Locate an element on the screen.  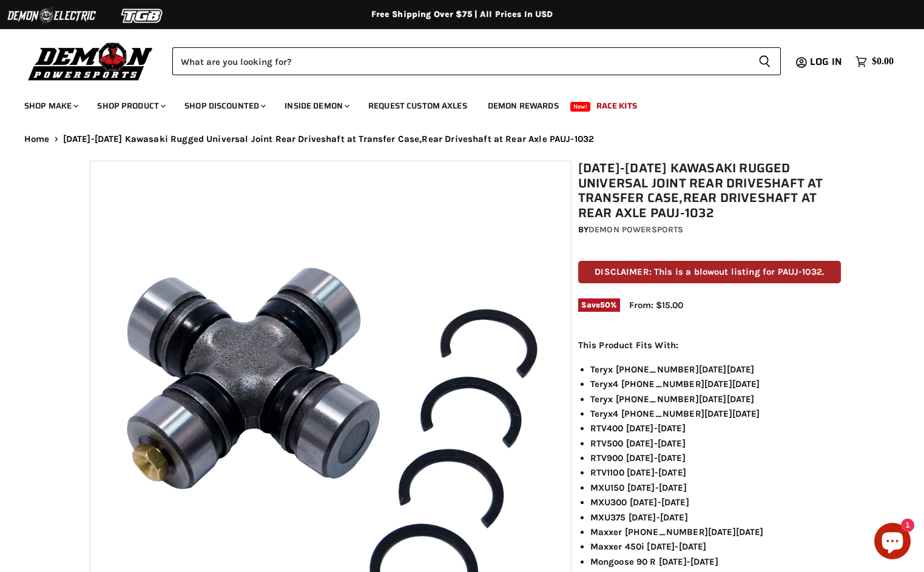
span: $0.00 is located at coordinates (883, 61).